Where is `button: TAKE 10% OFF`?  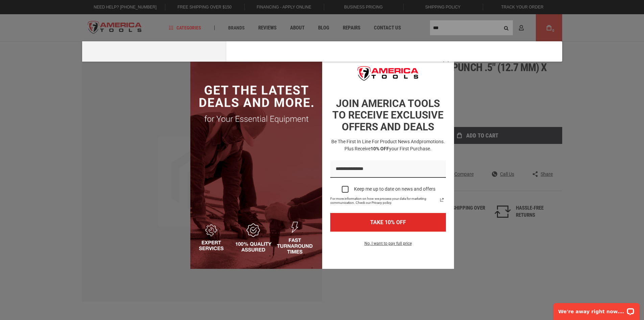
button: TAKE 10% OFF is located at coordinates (388, 222).